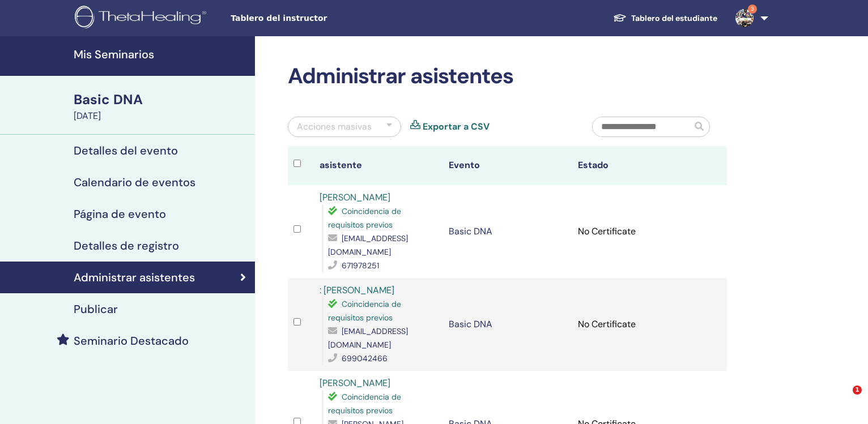 The width and height of the screenshot is (868, 424). Describe the element at coordinates (161, 99) in the screenshot. I see `div: Basic DNA` at that location.